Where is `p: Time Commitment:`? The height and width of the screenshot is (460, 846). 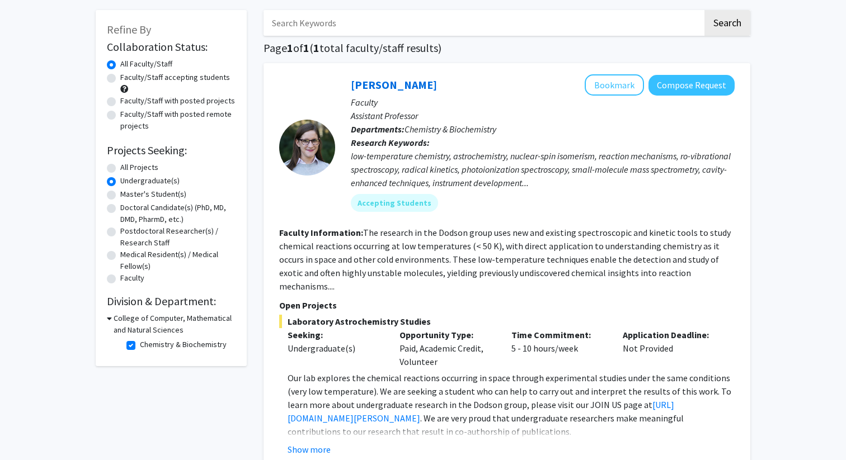
p: Time Commitment: is located at coordinates (559, 335).